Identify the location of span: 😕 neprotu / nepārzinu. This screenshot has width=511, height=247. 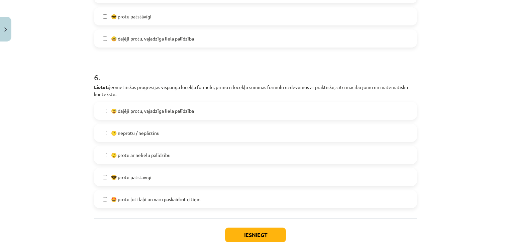
(135, 133).